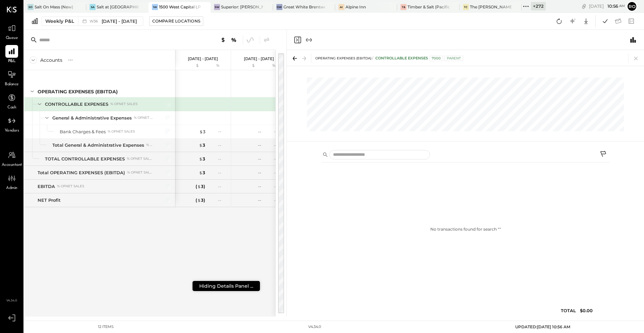 The width and height of the screenshot is (644, 333). I want to click on a: Balance, so click(12, 78).